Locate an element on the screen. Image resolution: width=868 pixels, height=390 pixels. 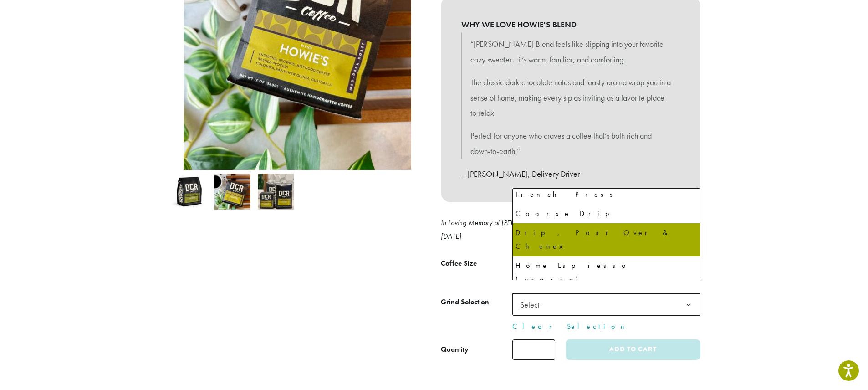
div: French Press is located at coordinates (606, 194).